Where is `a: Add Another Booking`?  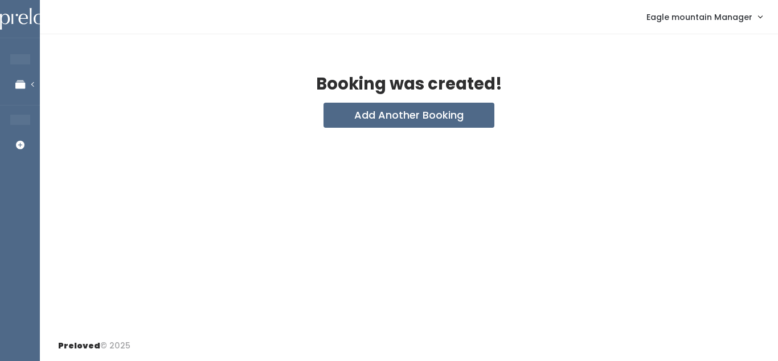
a: Add Another Booking is located at coordinates (409, 115).